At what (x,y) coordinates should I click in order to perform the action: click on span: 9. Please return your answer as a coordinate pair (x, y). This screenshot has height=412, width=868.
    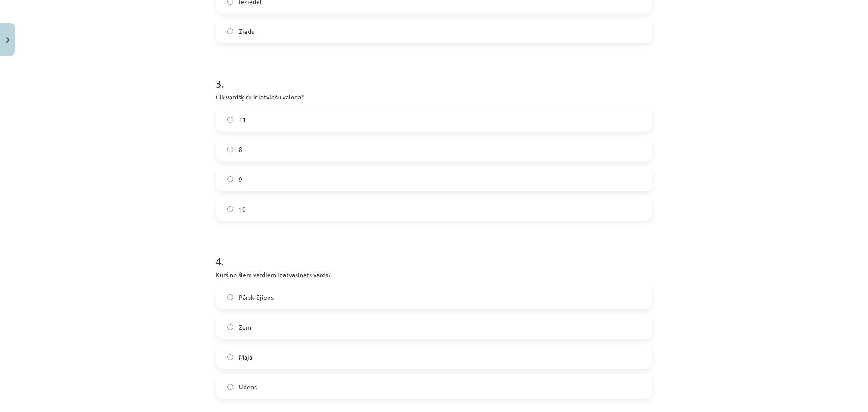
    Looking at the image, I should click on (240, 179).